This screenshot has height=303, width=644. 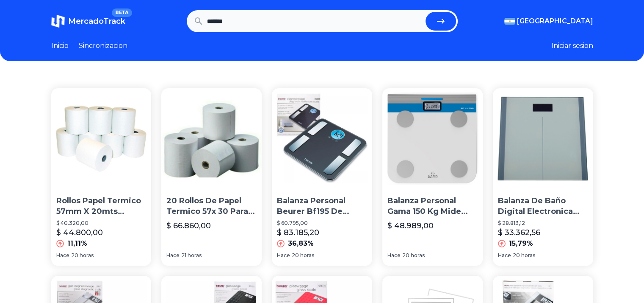 I want to click on p: 15,79%, so click(x=521, y=244).